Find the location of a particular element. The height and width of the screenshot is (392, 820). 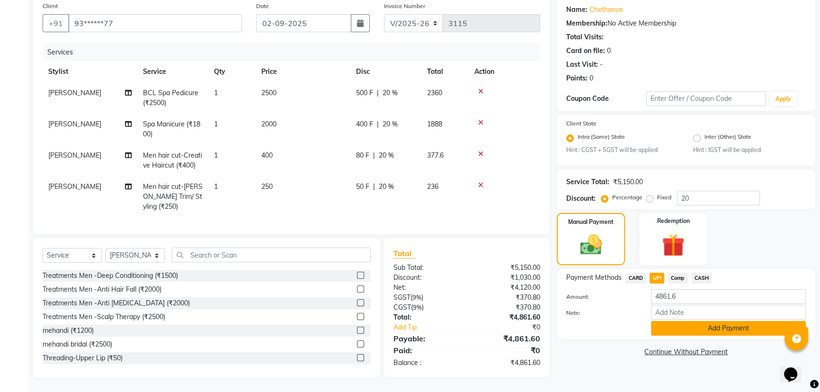

input: Search or Scan is located at coordinates (271, 255).